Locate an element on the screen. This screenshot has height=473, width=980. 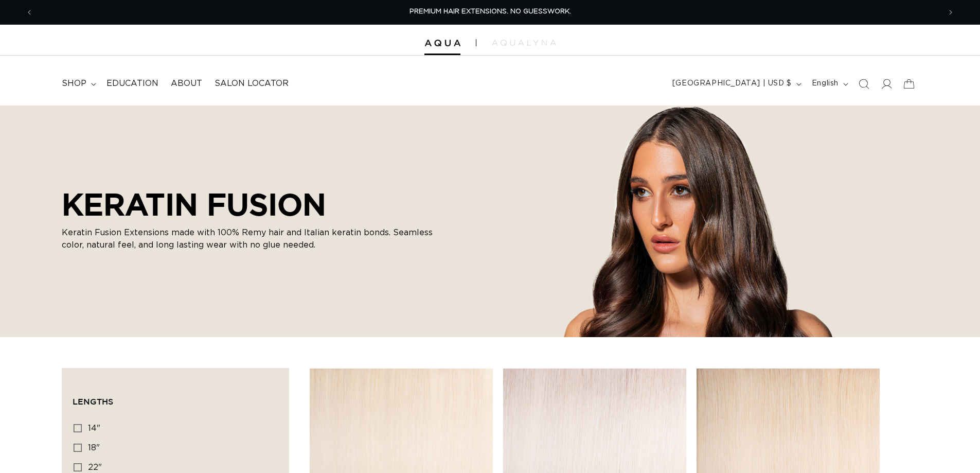
span: 14" is located at coordinates (94, 428).